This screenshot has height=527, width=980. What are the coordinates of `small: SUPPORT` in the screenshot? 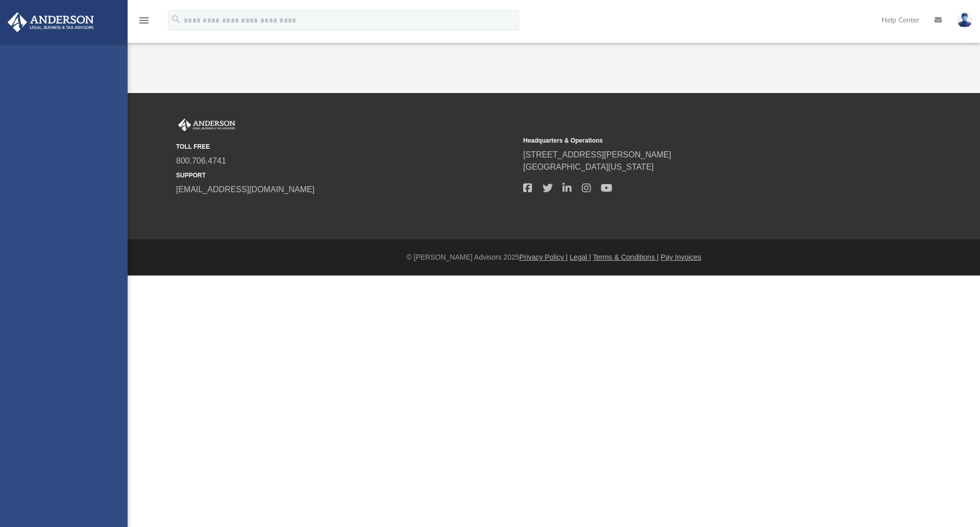 It's located at (347, 175).